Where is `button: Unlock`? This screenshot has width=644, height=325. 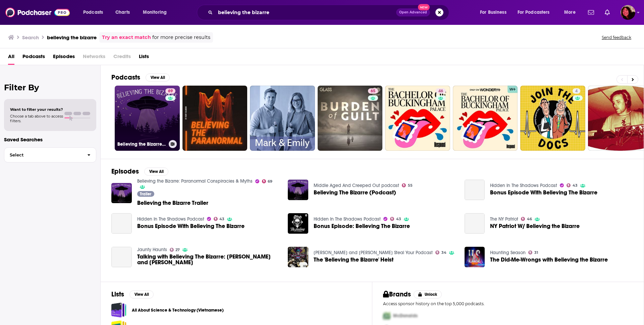 button: Unlock is located at coordinates (428, 294).